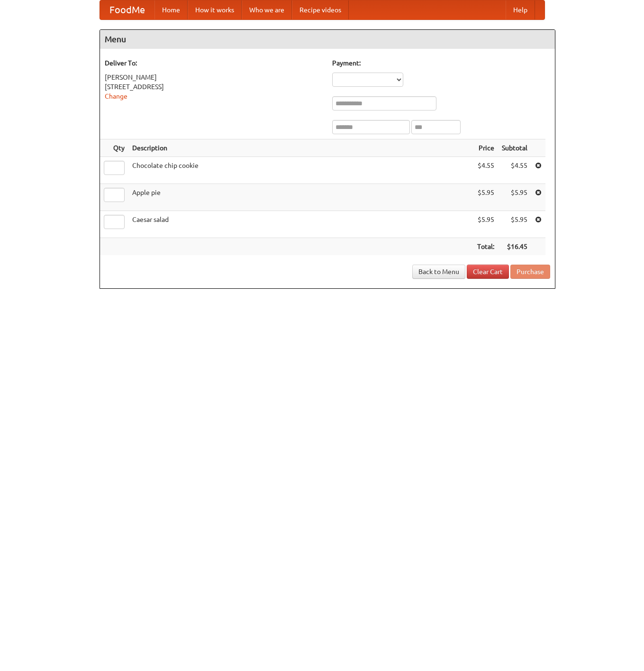  I want to click on a: Clear Cart, so click(488, 272).